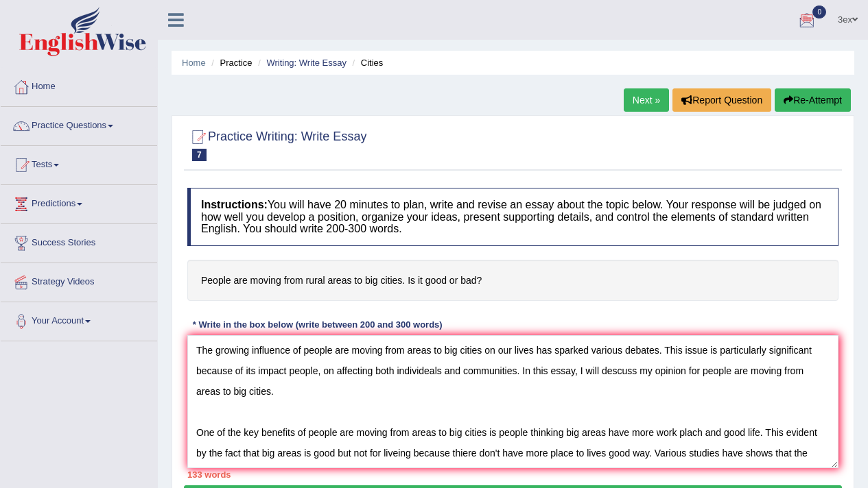 The image size is (868, 488). I want to click on button: Report Question, so click(722, 100).